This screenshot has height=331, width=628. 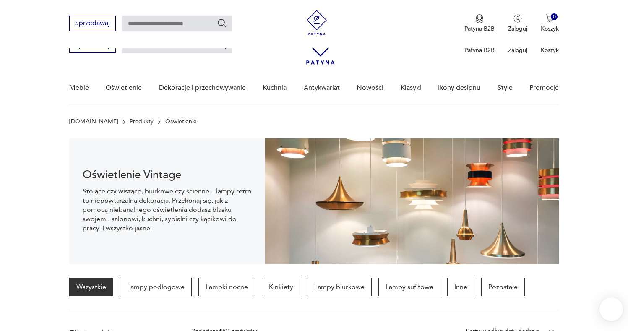 What do you see at coordinates (409, 287) in the screenshot?
I see `p: Lampy sufitowe` at bounding box center [409, 287].